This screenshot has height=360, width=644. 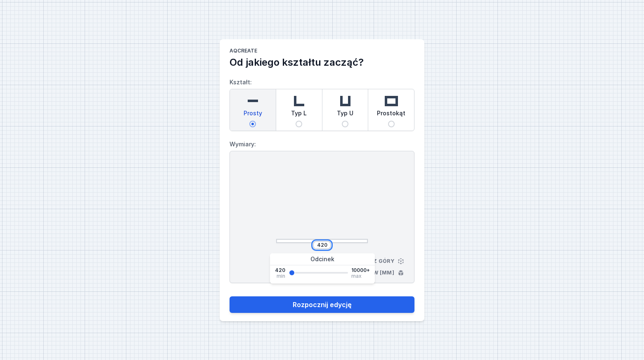 I want to click on input: Prostokąt, so click(x=391, y=124).